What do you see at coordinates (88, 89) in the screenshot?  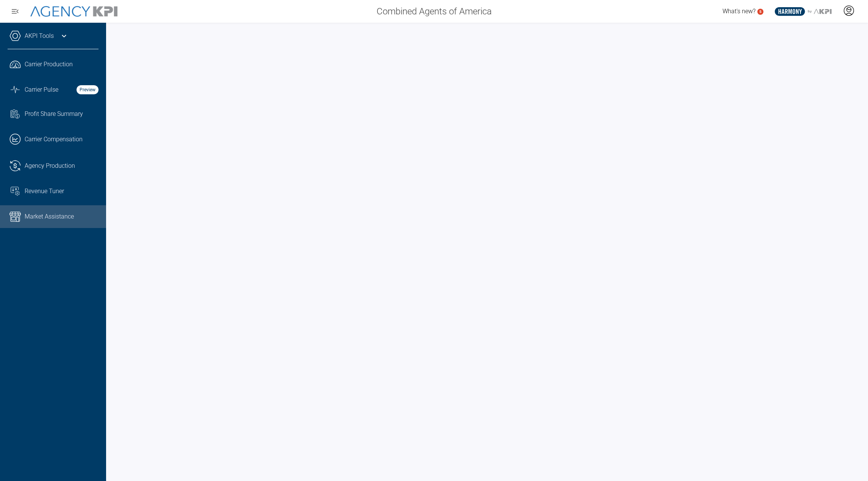 I see `strong: Preview` at bounding box center [88, 89].